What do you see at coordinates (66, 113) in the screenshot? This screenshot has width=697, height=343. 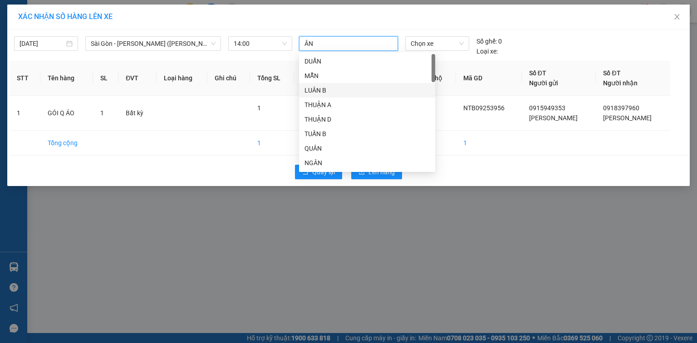 I see `td: GÓI Q ÁO` at bounding box center [66, 113].